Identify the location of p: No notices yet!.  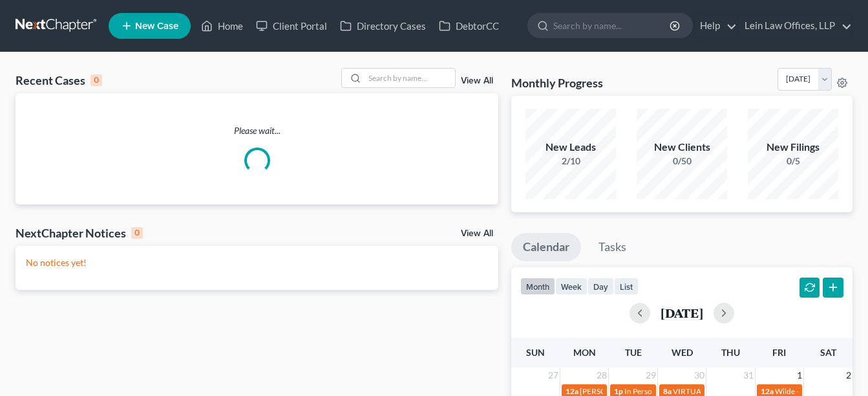
(257, 263).